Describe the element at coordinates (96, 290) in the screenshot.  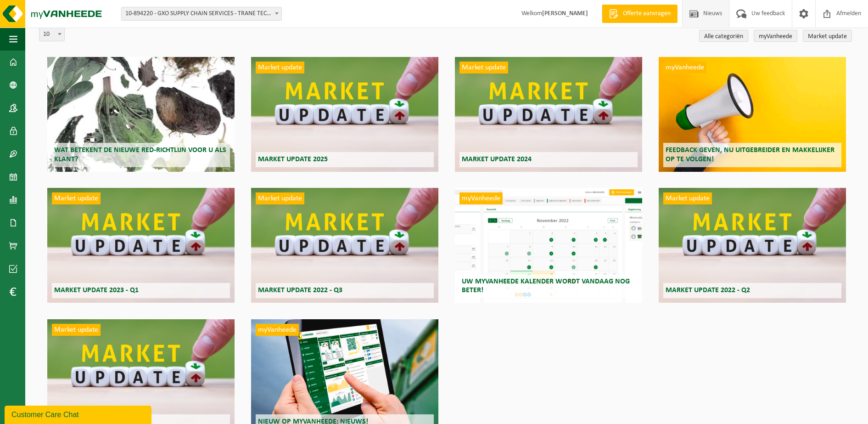
I see `span: Market update 2023 - Q1` at that location.